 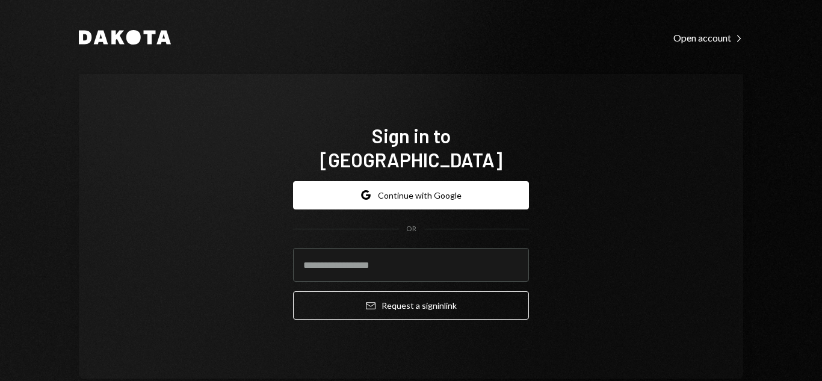 What do you see at coordinates (411, 195) in the screenshot?
I see `button: Continue with Google` at bounding box center [411, 195].